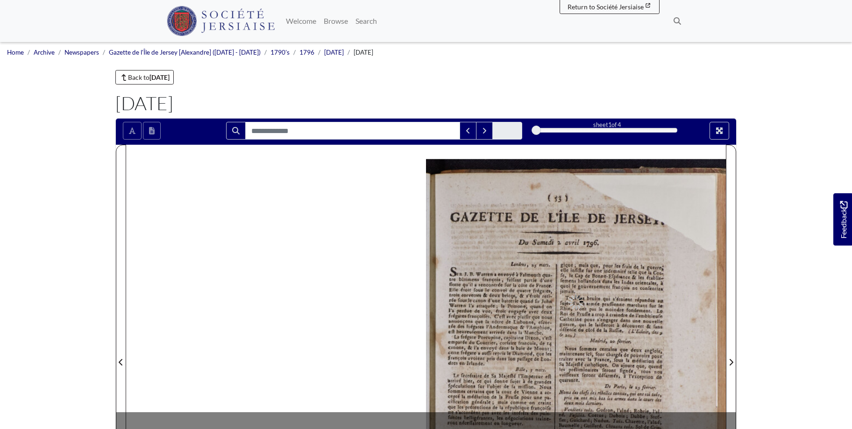  What do you see at coordinates (220, 21) in the screenshot?
I see `img: Société Jersiaise` at bounding box center [220, 21].